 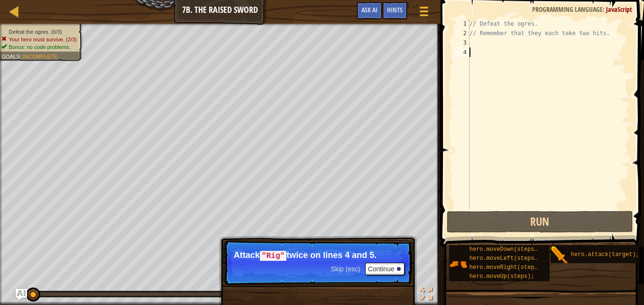 I want to click on button: Toggle fullscreen, so click(x=427, y=295).